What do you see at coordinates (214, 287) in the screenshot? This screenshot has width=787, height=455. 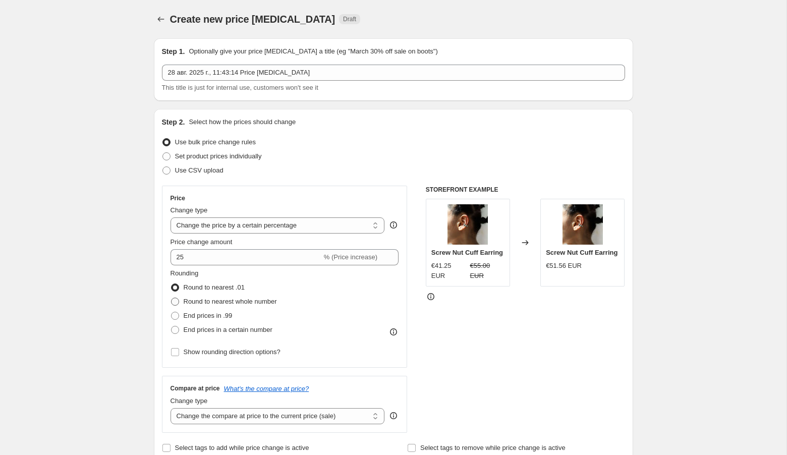 I see `span: Round to nearest .01` at bounding box center [214, 287].